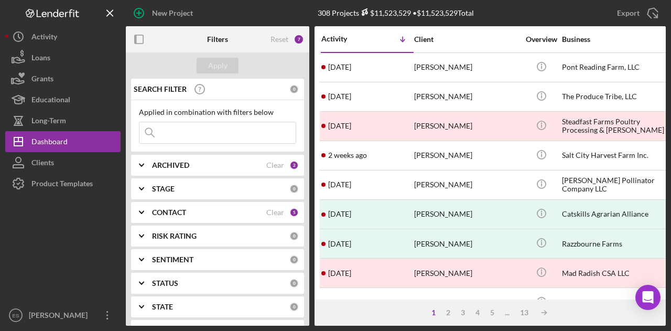  I want to click on button: Export, so click(636, 13).